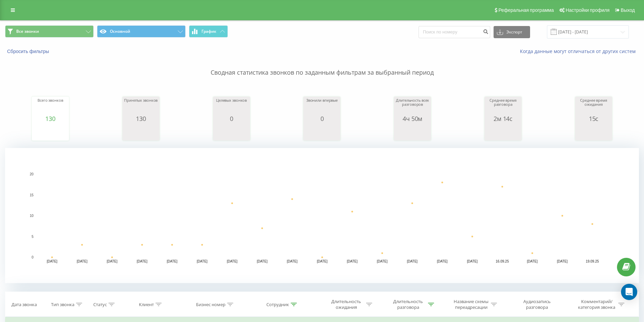 The height and width of the screenshot is (322, 644). Describe the element at coordinates (471, 305) in the screenshot. I see `div: Название схемы переадресации` at that location.